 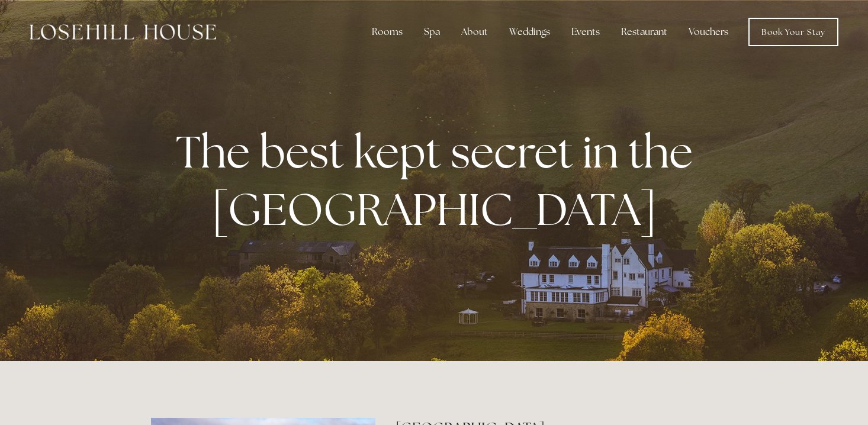 What do you see at coordinates (585, 32) in the screenshot?
I see `div: Events` at bounding box center [585, 32].